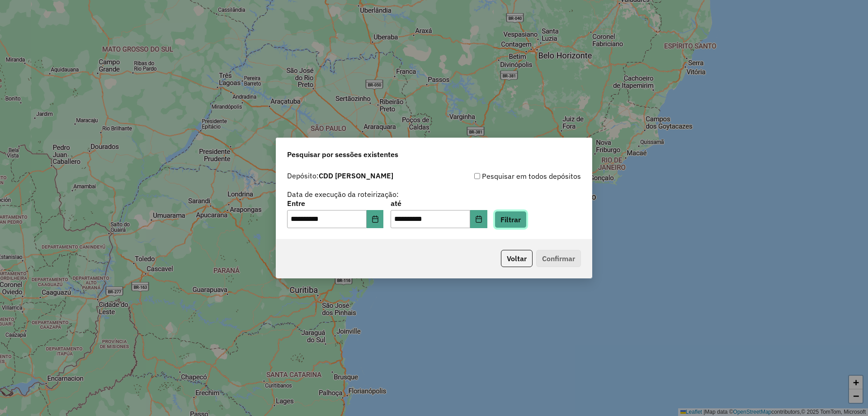  I want to click on button: Filtrar, so click(510, 219).